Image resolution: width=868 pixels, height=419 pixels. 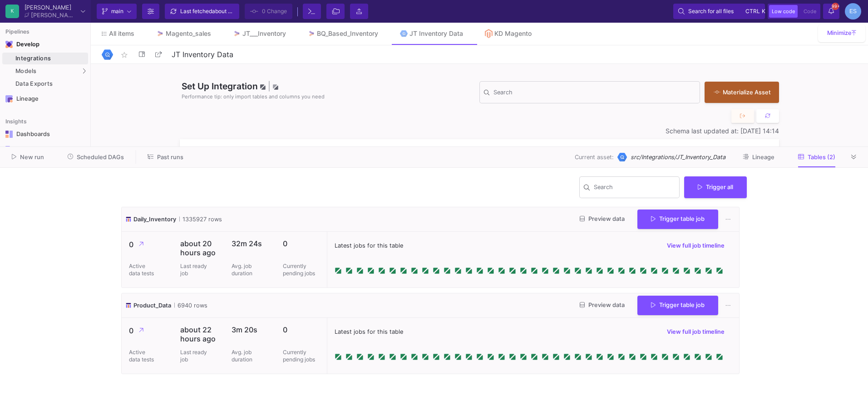 What do you see at coordinates (50, 58) in the screenshot?
I see `div: Integrations` at bounding box center [50, 58].